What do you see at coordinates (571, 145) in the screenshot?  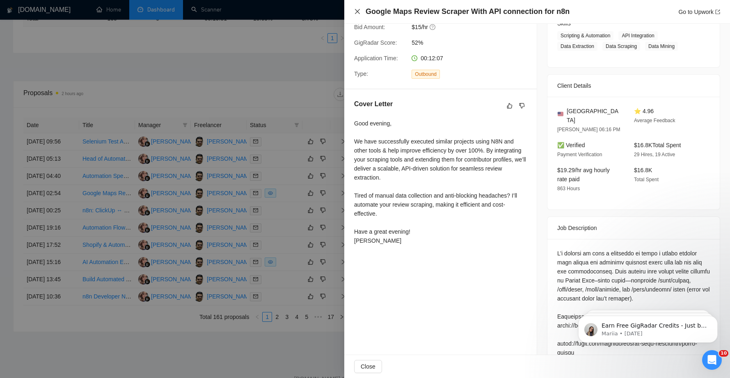 I see `span: ✅ Verified` at bounding box center [571, 145].